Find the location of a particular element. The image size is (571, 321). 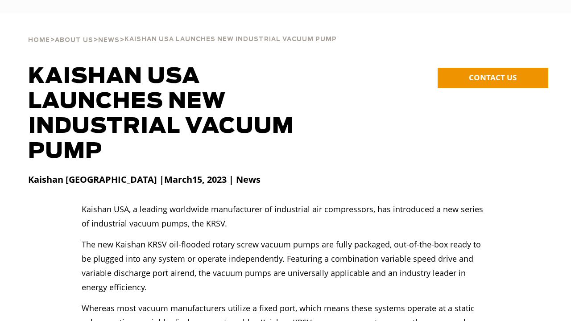

a: About Us is located at coordinates (74, 40).